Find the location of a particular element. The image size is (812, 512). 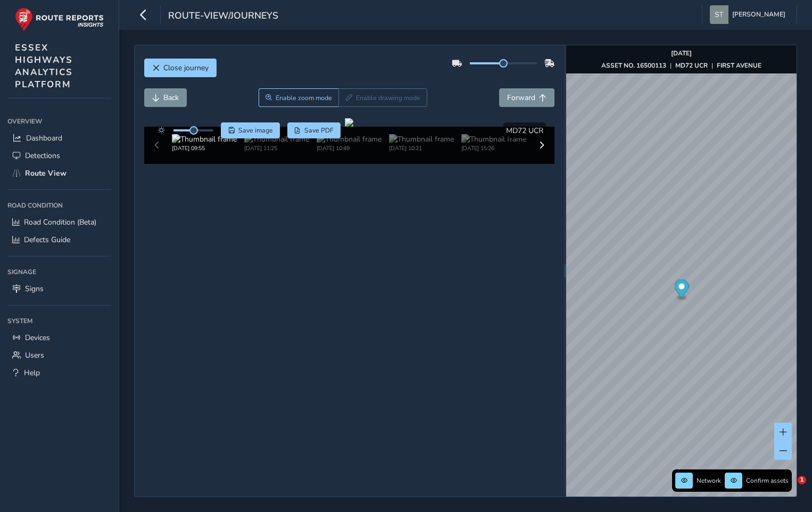

a: Road Condition (Beta) is located at coordinates (59, 222).